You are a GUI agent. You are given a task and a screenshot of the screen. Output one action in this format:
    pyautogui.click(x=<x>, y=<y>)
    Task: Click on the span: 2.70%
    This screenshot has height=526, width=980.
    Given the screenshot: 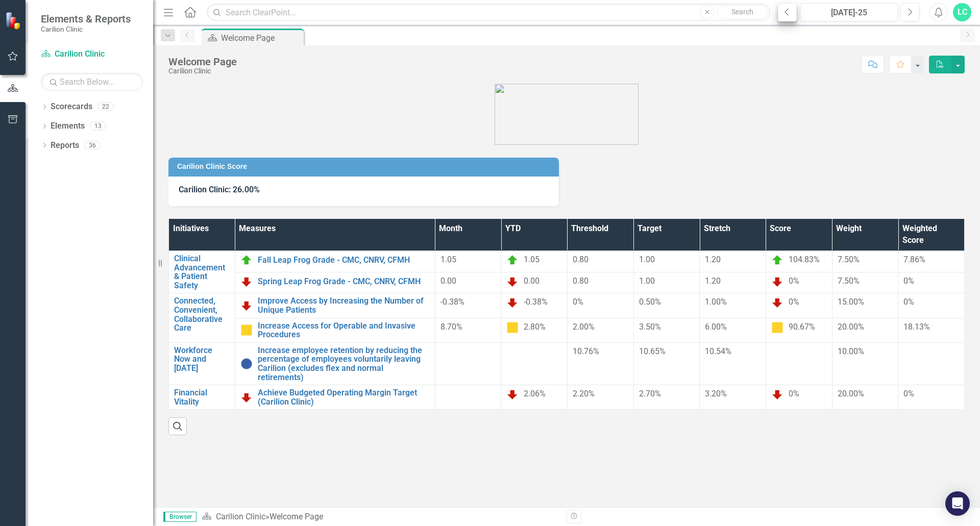 What is the action you would take?
    pyautogui.click(x=650, y=393)
    